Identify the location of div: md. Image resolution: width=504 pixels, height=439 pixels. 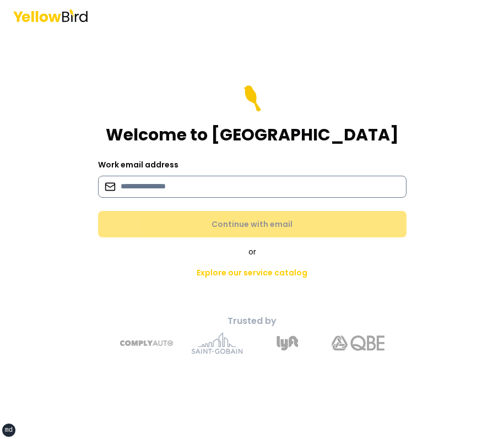
(9, 431).